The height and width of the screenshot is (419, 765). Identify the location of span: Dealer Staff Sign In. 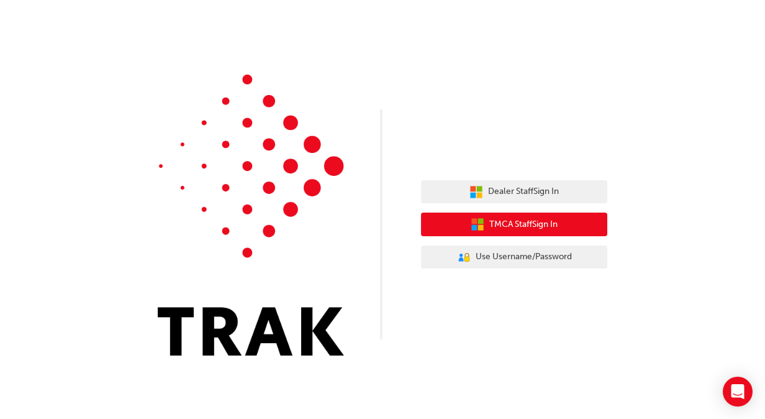
(524, 191).